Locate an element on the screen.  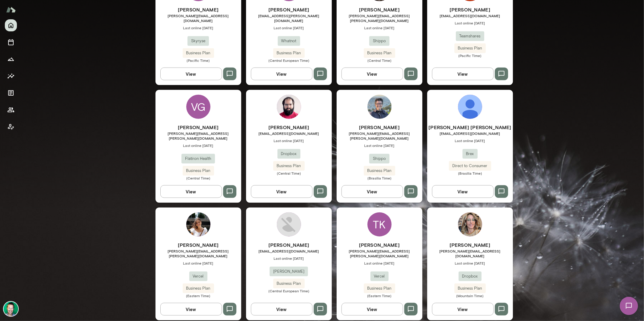
img: Mento is located at coordinates (11, 10).